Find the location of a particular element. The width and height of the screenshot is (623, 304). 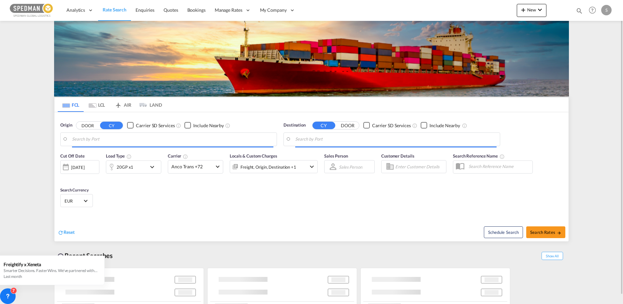

span: Reset is located at coordinates (69, 232).